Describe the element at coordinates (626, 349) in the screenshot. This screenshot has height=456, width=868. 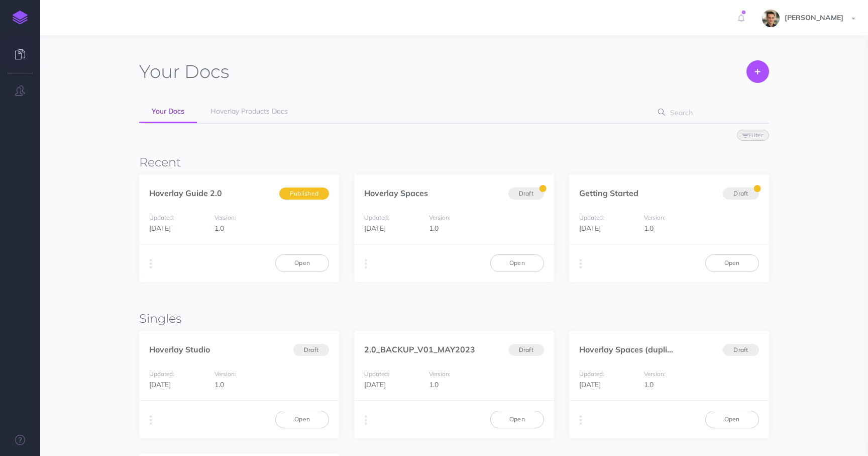
I see `a: Hoverlay Spaces (dupli...` at that location.